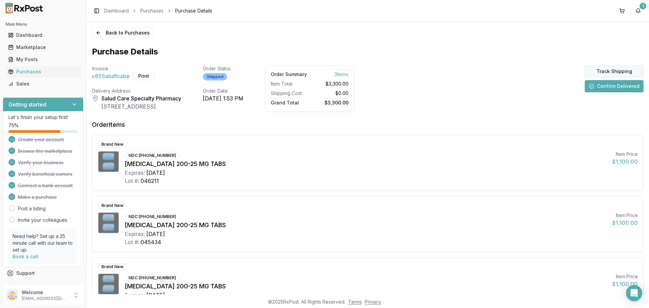 The image size is (649, 308). What do you see at coordinates (223, 91) in the screenshot?
I see `div: Order Date` at bounding box center [223, 91].